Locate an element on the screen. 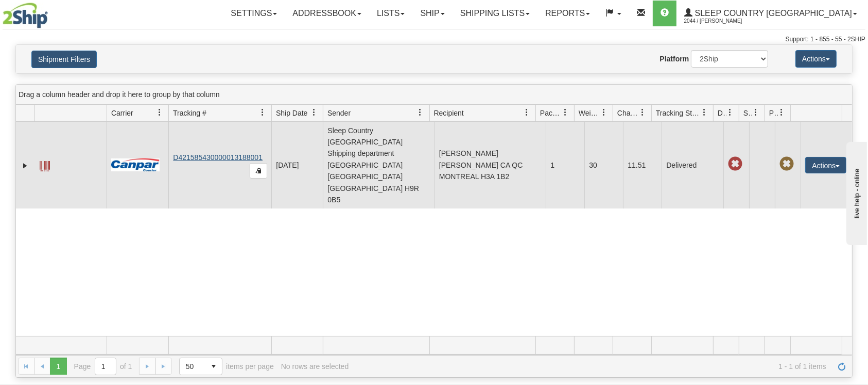  span: Ship Date is located at coordinates (292, 113).